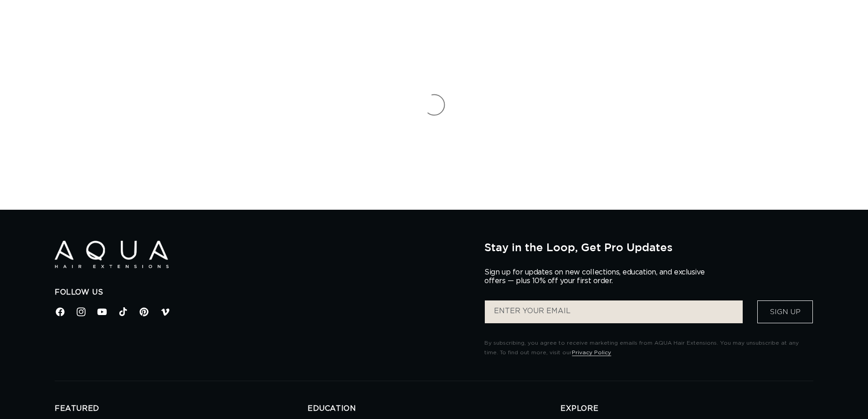 This screenshot has height=419, width=868. Describe the element at coordinates (180, 408) in the screenshot. I see `h2: FEATURED` at that location.